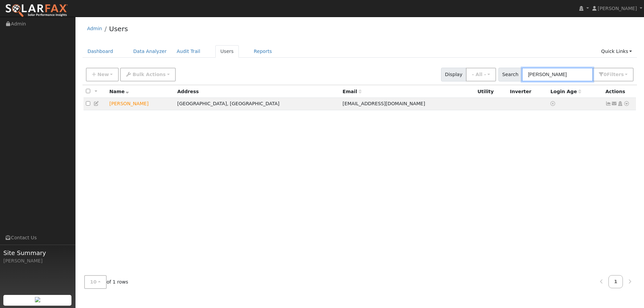 This screenshot has width=644, height=308. Describe the element at coordinates (558, 74) in the screenshot. I see `input: Search` at that location.